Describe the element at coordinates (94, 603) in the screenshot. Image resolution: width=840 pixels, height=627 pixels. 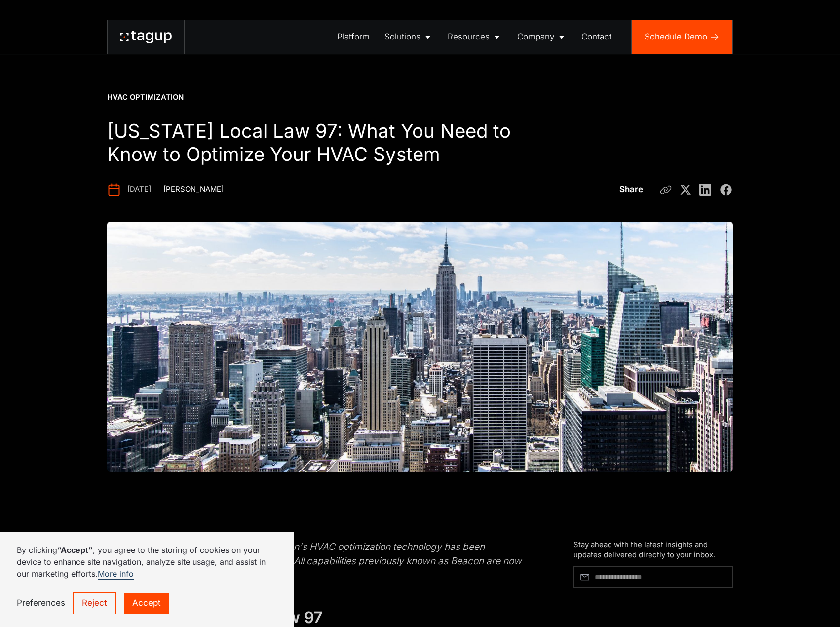
I see `a: Reject` at that location.